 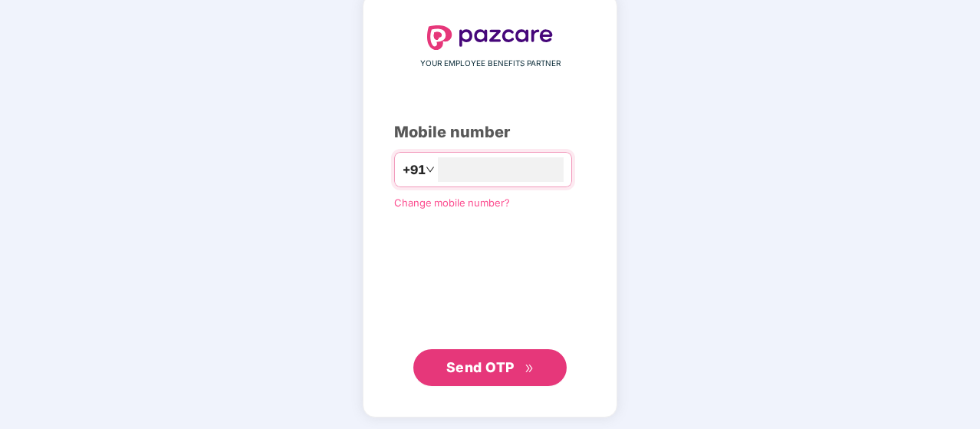 What do you see at coordinates (430, 170) in the screenshot?
I see `span: down` at bounding box center [430, 170].